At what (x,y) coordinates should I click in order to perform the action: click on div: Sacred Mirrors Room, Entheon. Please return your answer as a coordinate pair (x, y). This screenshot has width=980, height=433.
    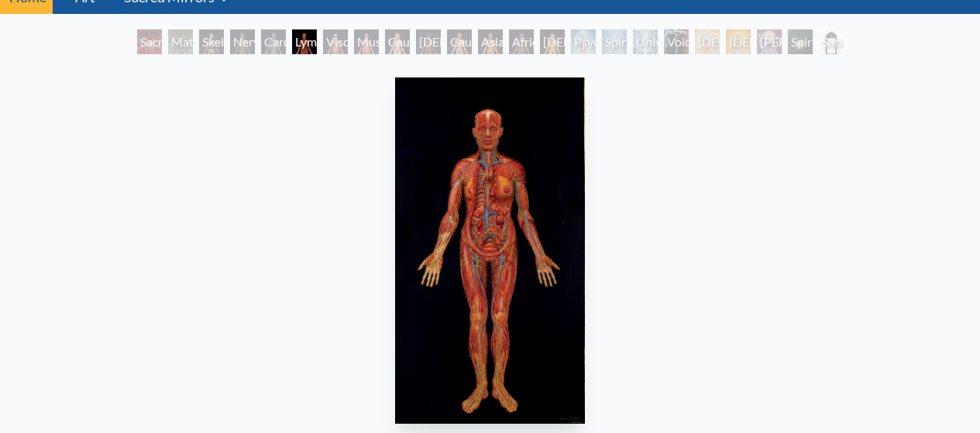
    Looking at the image, I should click on (150, 41).